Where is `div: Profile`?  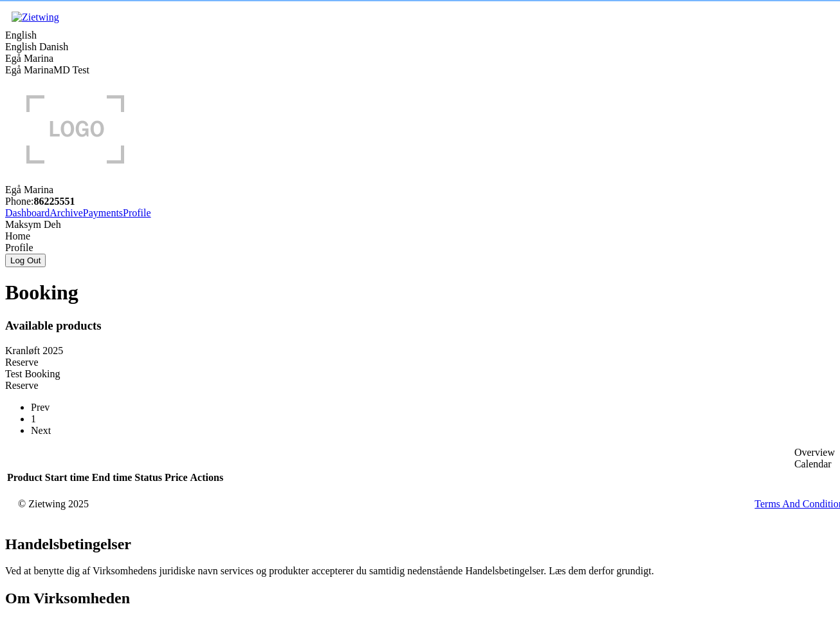
div: Profile is located at coordinates (420, 248).